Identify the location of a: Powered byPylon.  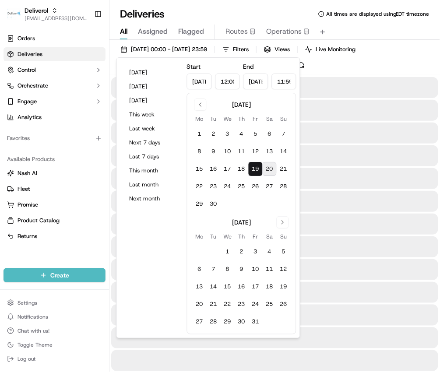
(84, 220).